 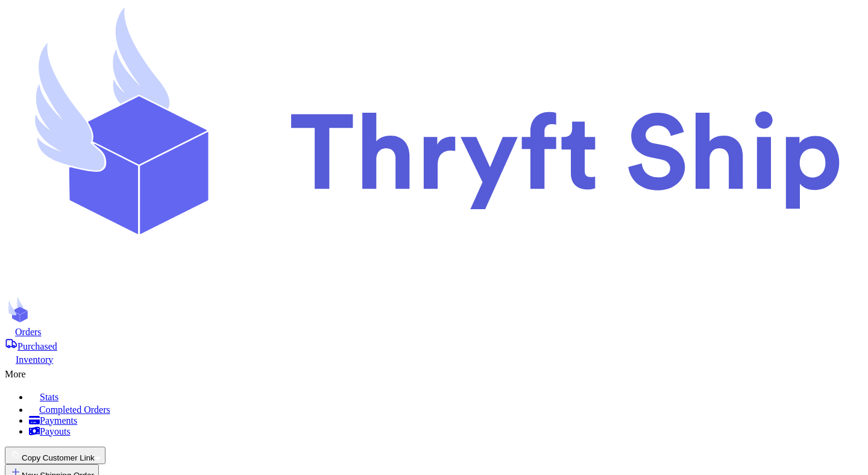 What do you see at coordinates (55, 455) in the screenshot?
I see `button: Copy Customer Link` at bounding box center [55, 455].